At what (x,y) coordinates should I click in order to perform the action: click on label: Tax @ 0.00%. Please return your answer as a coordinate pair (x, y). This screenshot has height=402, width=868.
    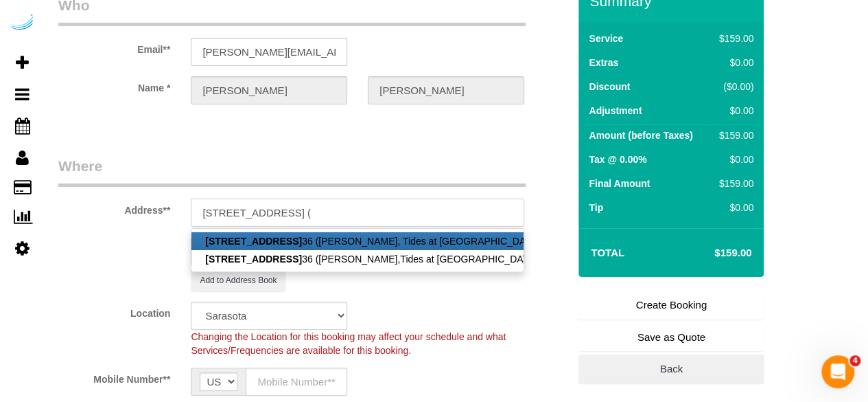
    Looking at the image, I should click on (618, 160).